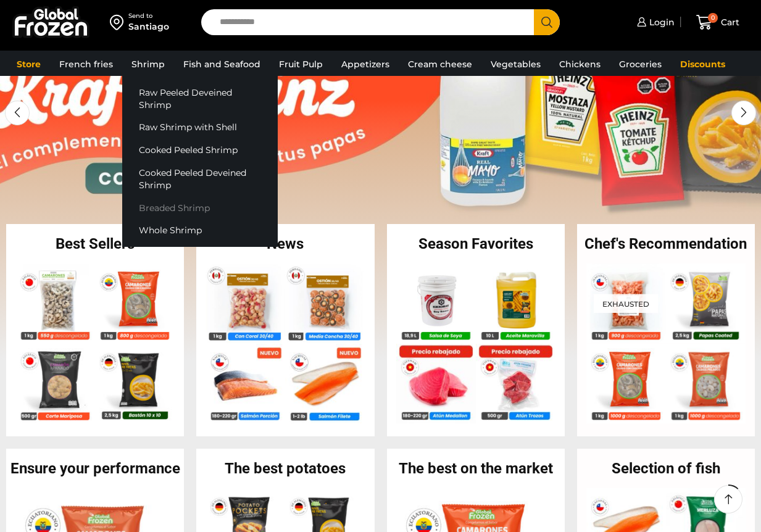 This screenshot has width=761, height=532. Describe the element at coordinates (515, 64) in the screenshot. I see `font: Vegetables` at that location.